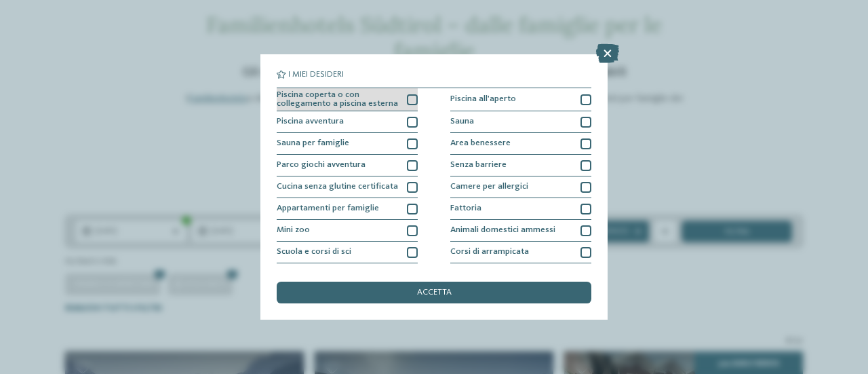  Describe the element at coordinates (489, 187) in the screenshot. I see `span: Camere per allergici` at that location.